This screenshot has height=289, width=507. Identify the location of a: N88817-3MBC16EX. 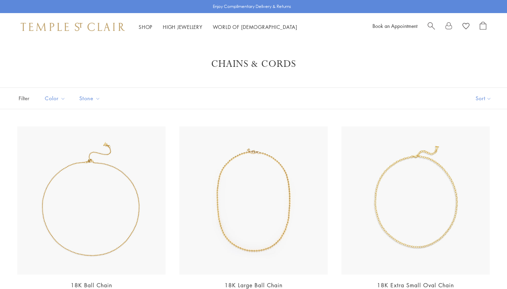
(253, 201).